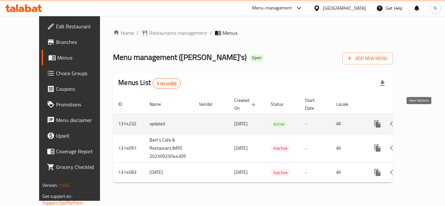  Describe the element at coordinates (174, 33) in the screenshot. I see `a: Restaurants management` at that location.